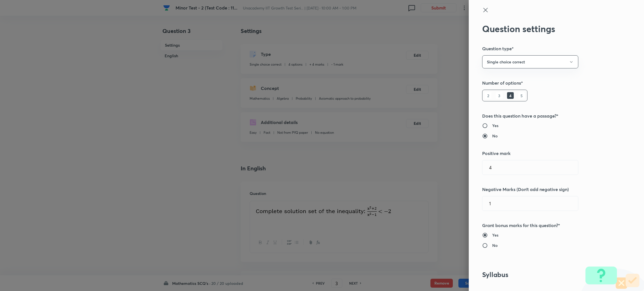 This screenshot has width=644, height=291. What do you see at coordinates (547, 116) in the screenshot?
I see `h5: Does this question have a passage?*` at bounding box center [547, 116].